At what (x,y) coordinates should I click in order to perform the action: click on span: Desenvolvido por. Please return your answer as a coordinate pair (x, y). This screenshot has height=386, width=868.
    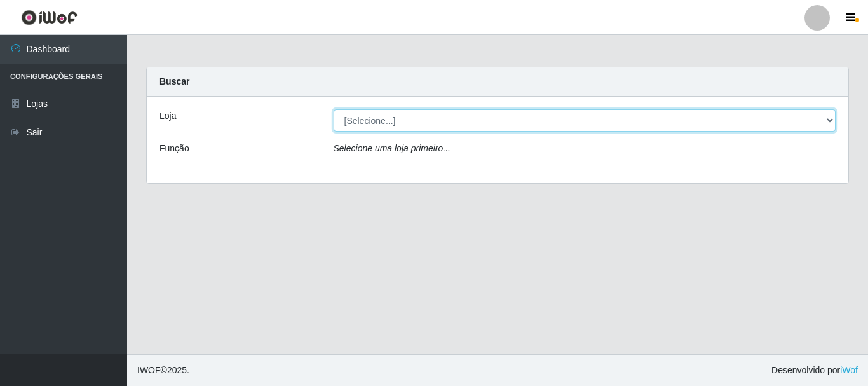
    Looking at the image, I should click on (815, 370).